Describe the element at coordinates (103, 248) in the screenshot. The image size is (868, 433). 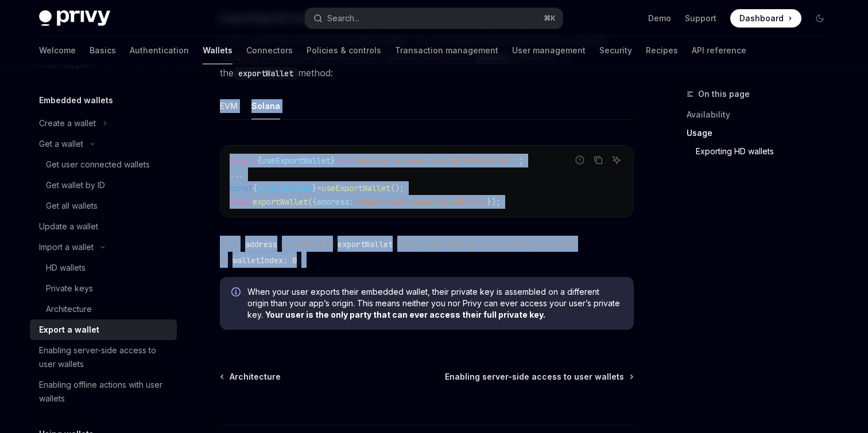
I see `button: Toggle Import a wallet section` at that location.